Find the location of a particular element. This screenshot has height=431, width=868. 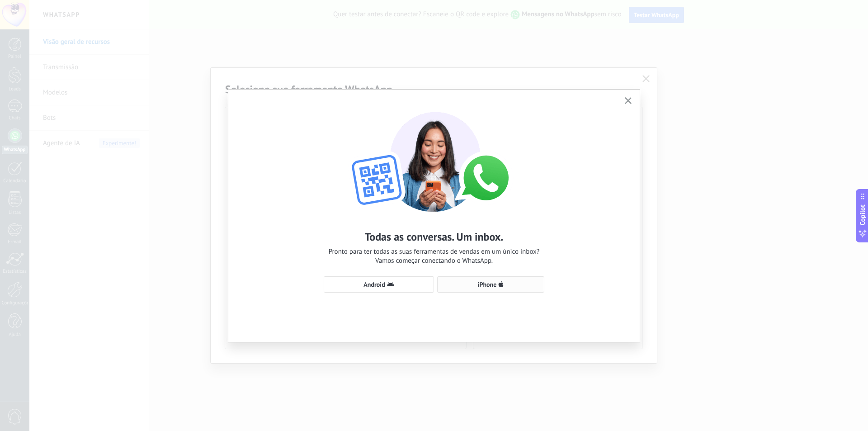

span: iPhone is located at coordinates (487, 284).